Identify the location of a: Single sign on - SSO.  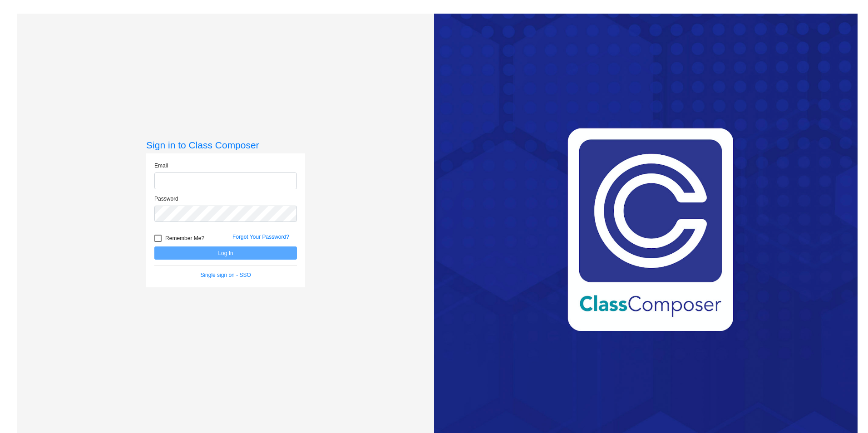
(225, 275).